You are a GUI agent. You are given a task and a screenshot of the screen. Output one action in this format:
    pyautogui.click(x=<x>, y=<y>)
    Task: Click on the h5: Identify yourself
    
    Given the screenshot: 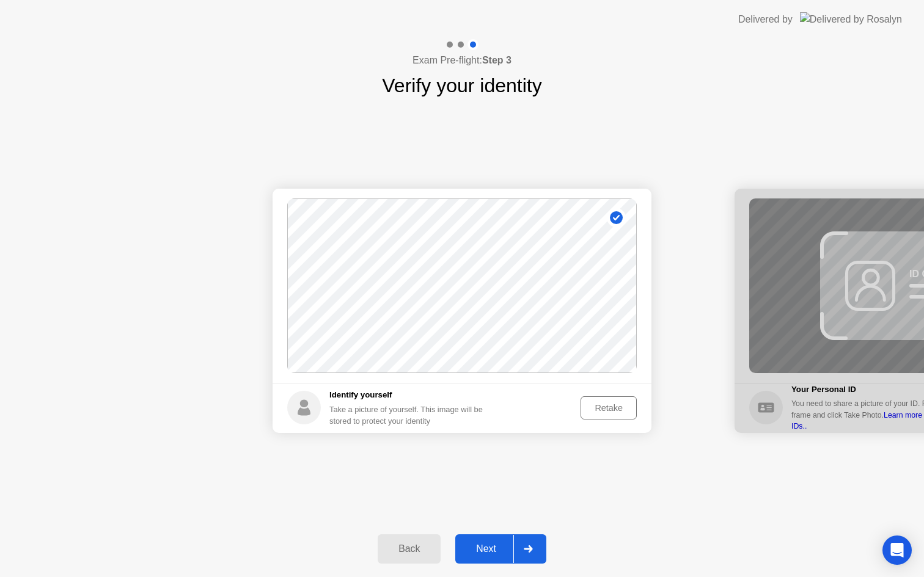 What is the action you would take?
    pyautogui.click(x=411, y=395)
    